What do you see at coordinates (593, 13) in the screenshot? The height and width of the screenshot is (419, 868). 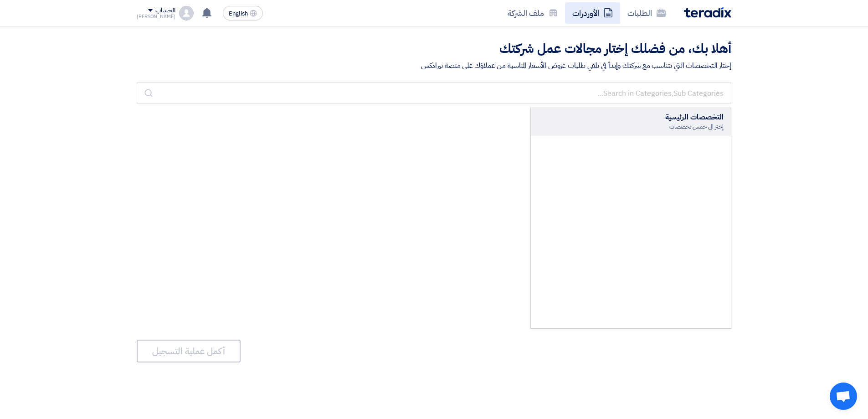 I see `a: الأوردرات` at bounding box center [593, 13].